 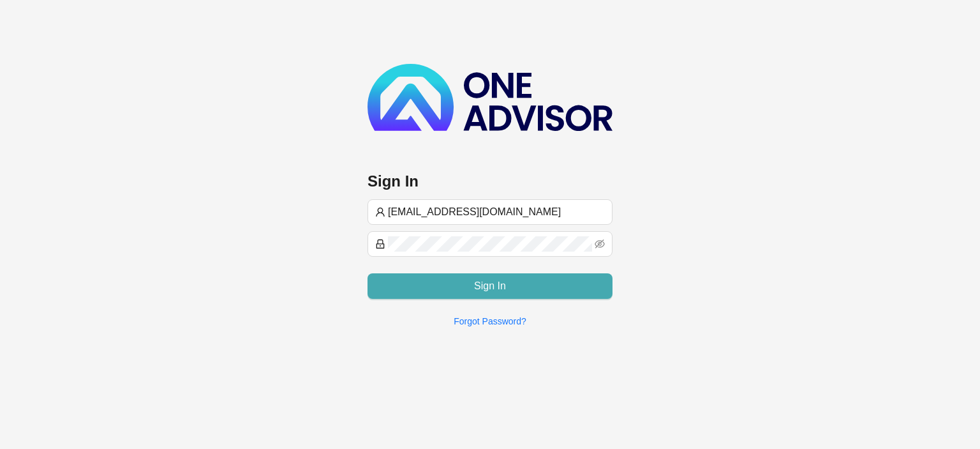 What do you see at coordinates (496, 212) in the screenshot?
I see `input: Username` at bounding box center [496, 212].